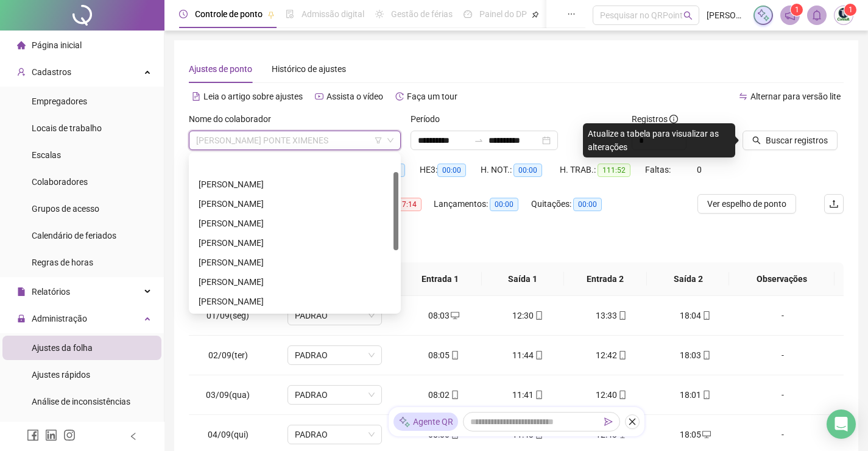 The image size is (868, 451). Describe the element at coordinates (391, 140) in the screenshot. I see `span: down` at that location.